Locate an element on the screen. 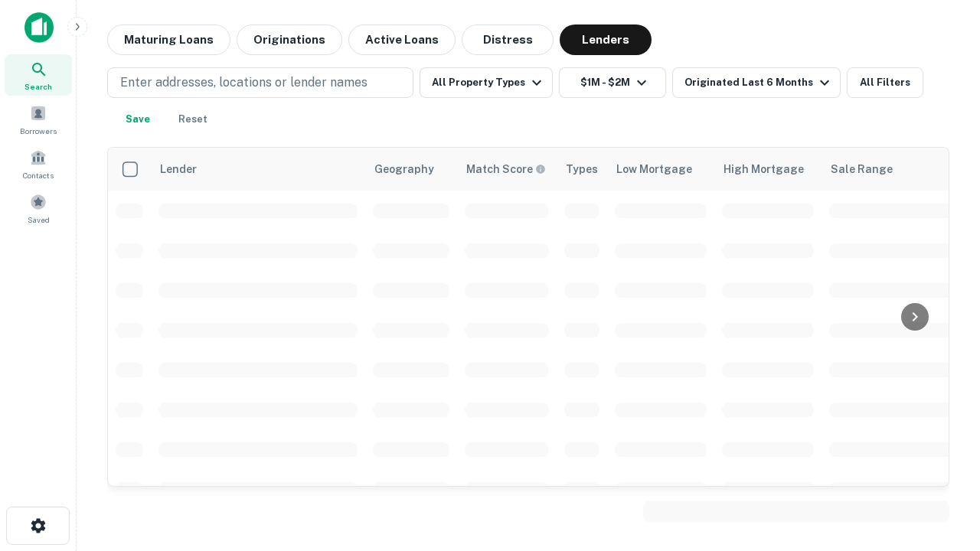  div: Capitalize uses an advanced AI algorithm to match your search with the best lender. The match sco... is located at coordinates (506, 169).